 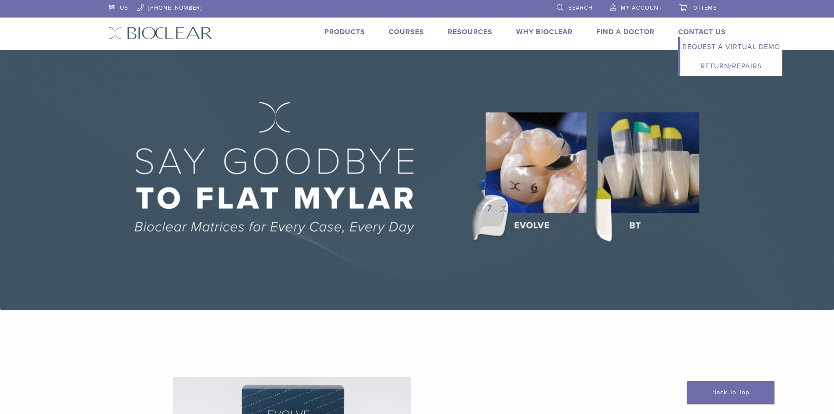 What do you see at coordinates (702, 32) in the screenshot?
I see `a: Contact Us` at bounding box center [702, 32].